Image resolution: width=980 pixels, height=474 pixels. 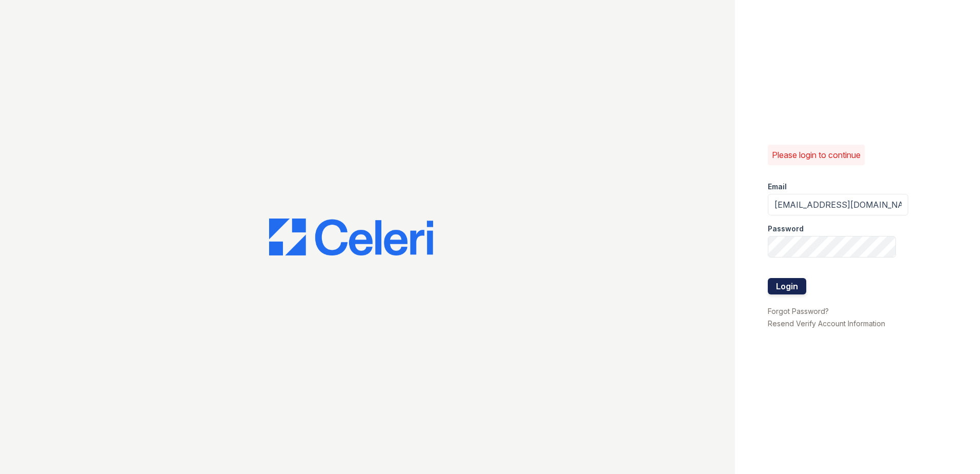 What do you see at coordinates (351, 237) in the screenshot?
I see `img: CE_Logo_Blue-a8612792a0a2168367f1c8372b55b34899dd931a85d93a1a3d3e32e68fde9ad4.png` at bounding box center [351, 237].